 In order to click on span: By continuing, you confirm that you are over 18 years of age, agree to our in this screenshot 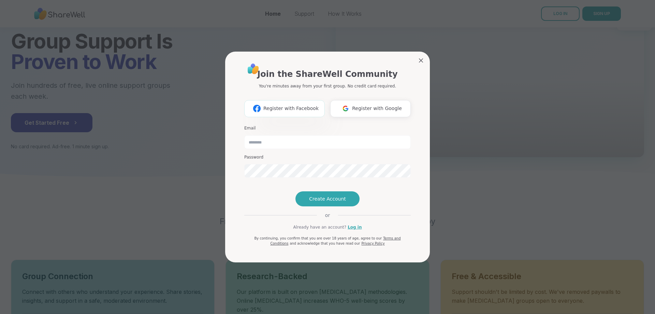, I will do `click(318, 238)`.